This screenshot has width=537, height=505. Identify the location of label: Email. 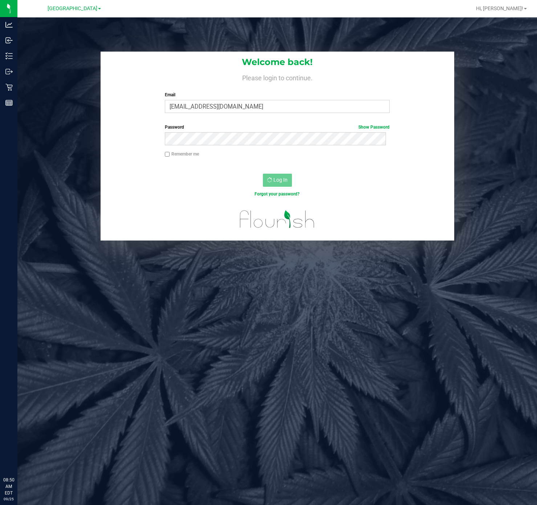
(277, 95).